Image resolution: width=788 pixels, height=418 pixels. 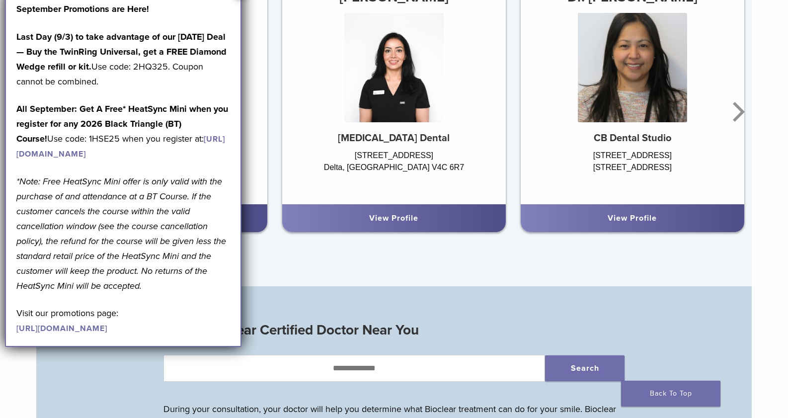 I want to click on button: Next, so click(x=737, y=112).